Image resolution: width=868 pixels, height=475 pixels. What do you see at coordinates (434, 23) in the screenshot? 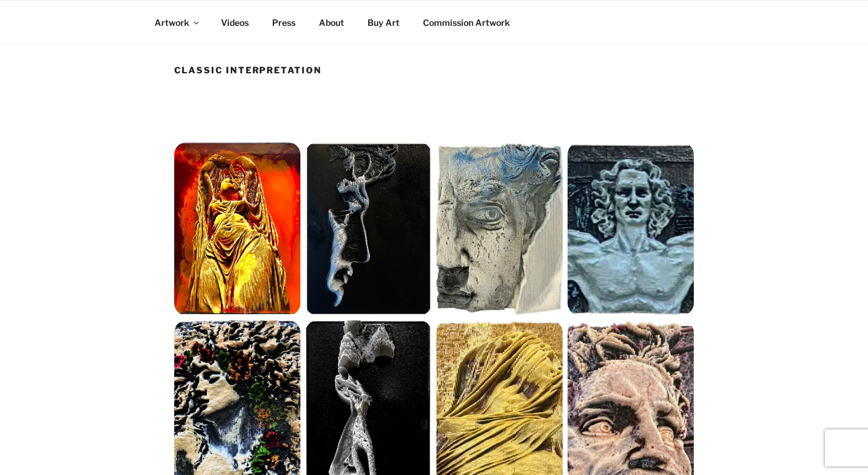
I see `nav: Top Menu` at bounding box center [434, 23].